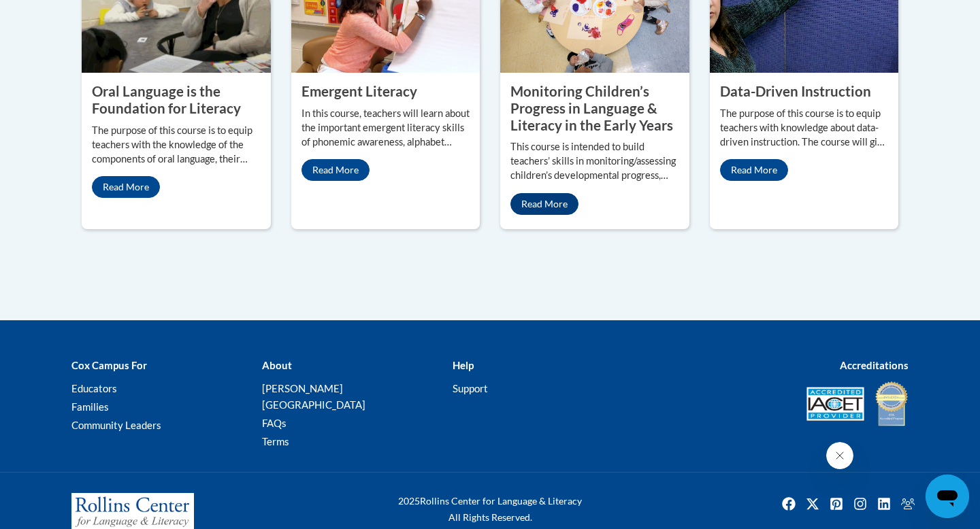 The width and height of the screenshot is (980, 529). I want to click on p: In this course, teachers will learn about the important emergent literacy skills of phonemic awar..., so click(386, 128).